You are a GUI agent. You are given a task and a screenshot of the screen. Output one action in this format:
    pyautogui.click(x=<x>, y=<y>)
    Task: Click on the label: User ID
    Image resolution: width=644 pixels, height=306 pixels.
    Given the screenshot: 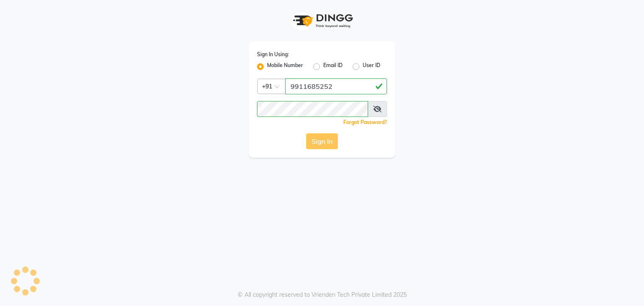 What is the action you would take?
    pyautogui.click(x=372, y=66)
    